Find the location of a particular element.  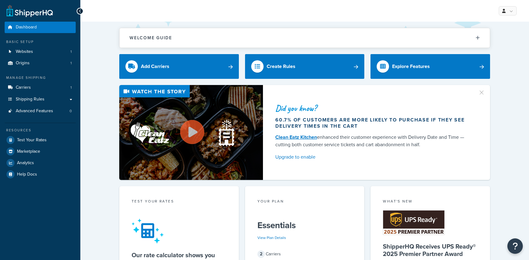

span: Carriers is located at coordinates (23, 87).